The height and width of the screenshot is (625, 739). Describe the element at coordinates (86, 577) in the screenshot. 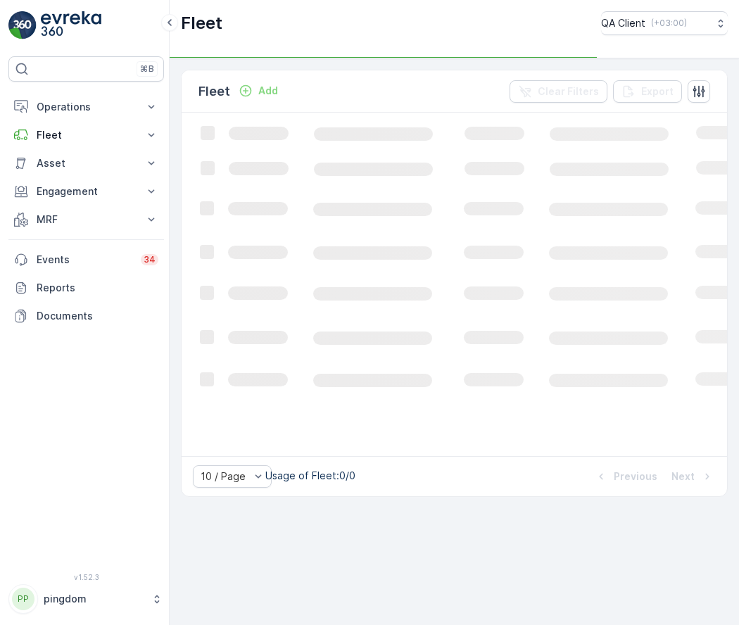

I see `span: v 1.52.3` at that location.